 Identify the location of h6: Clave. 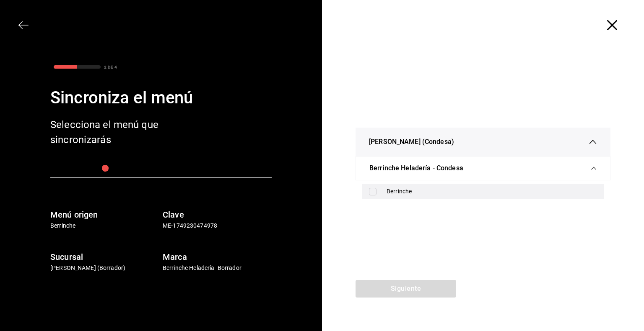
(217, 215).